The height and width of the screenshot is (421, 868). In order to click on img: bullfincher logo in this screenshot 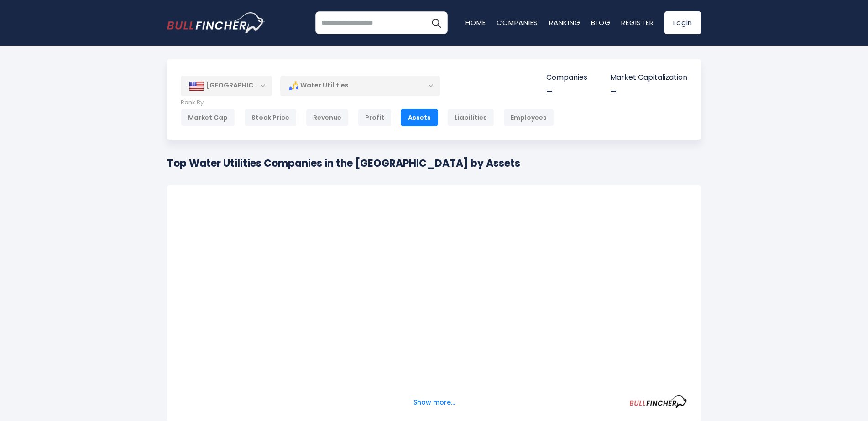, I will do `click(216, 23)`.